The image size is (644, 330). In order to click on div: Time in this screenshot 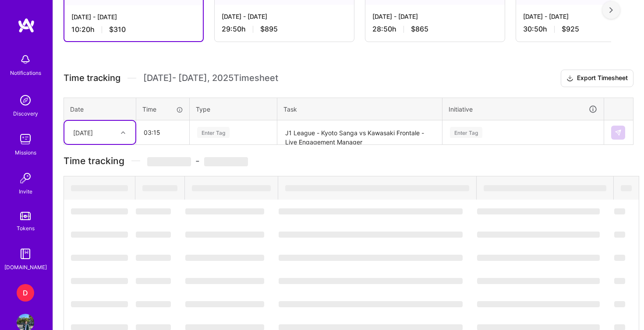, I will do `click(163, 109)`.